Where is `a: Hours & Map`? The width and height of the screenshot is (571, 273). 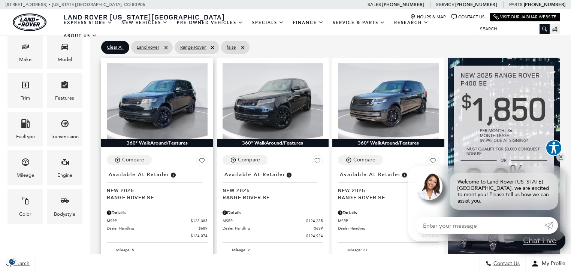 a: Hours & Map is located at coordinates (428, 17).